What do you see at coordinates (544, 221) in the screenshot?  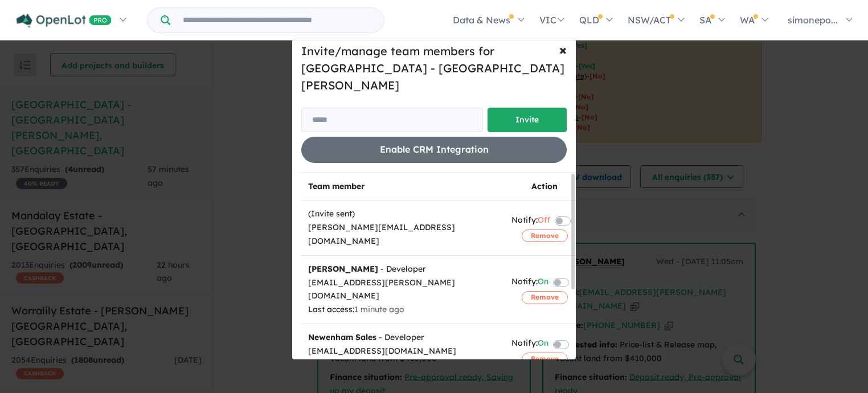 I see `span: Off` at bounding box center [544, 221].